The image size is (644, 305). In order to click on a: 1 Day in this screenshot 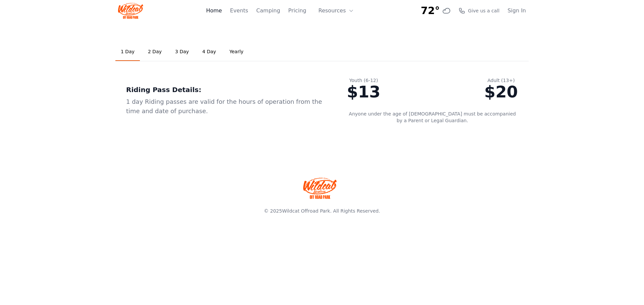, I will do `click(127, 52)`.